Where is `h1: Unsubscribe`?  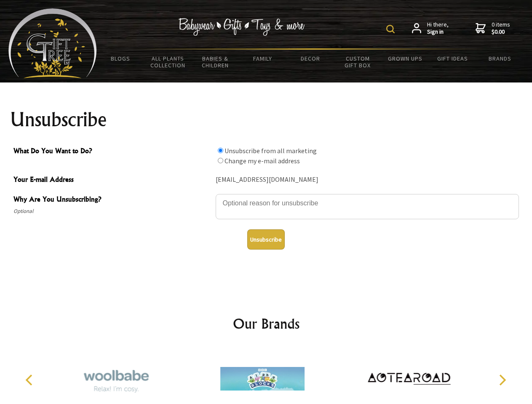 h1: Unsubscribe is located at coordinates (266, 119).